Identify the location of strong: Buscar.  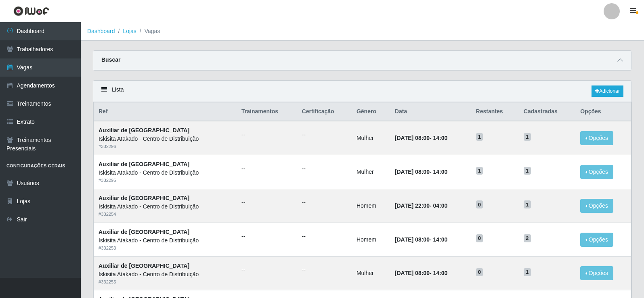
(110, 60).